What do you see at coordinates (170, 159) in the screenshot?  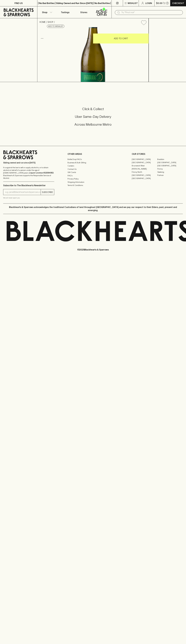 I see `a: Braddon` at bounding box center [170, 159].